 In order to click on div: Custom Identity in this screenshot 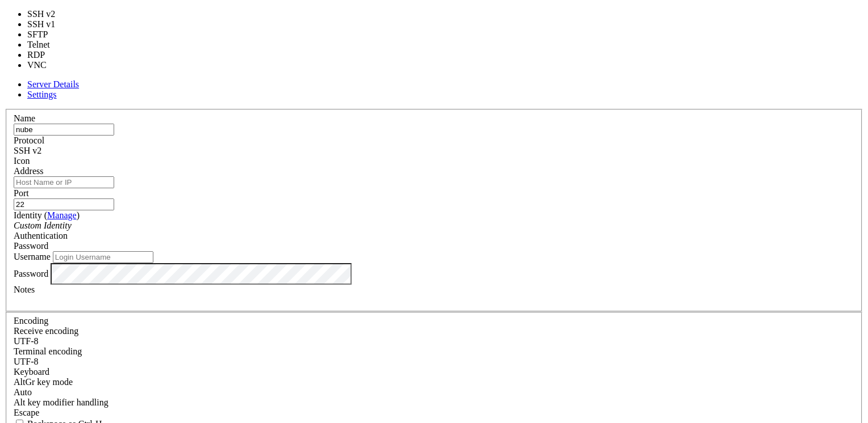, I will do `click(434, 226)`.